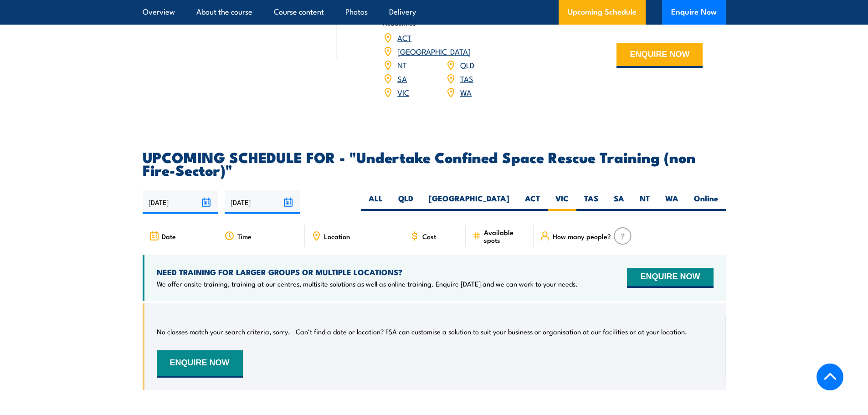  I want to click on label: ACT, so click(532, 202).